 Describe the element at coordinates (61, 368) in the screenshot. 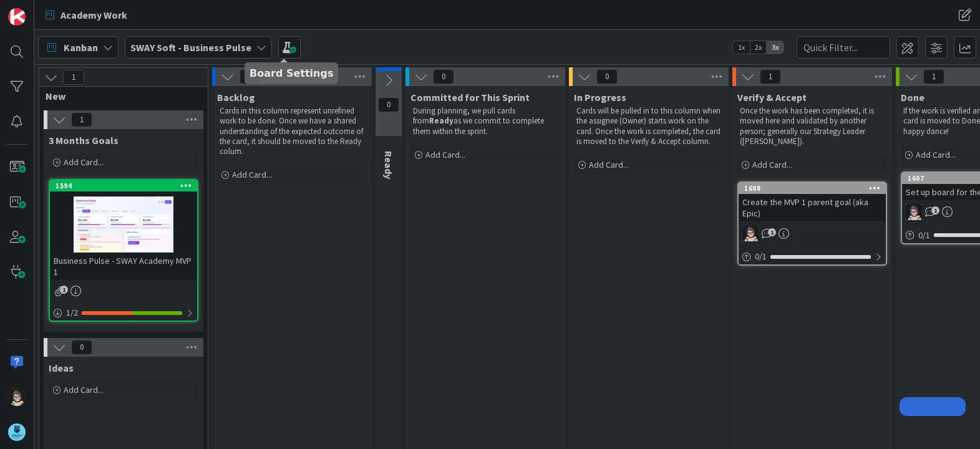

I see `span: Ideas` at that location.